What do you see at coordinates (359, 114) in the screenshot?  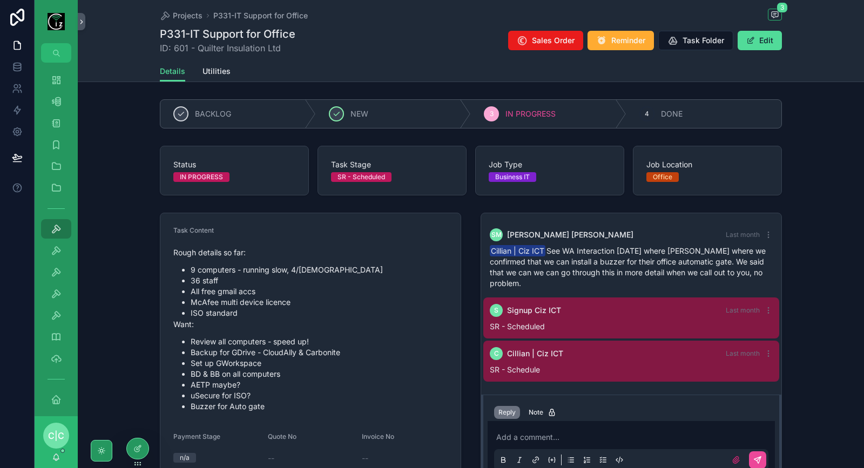 I see `span: NEW` at bounding box center [359, 114].